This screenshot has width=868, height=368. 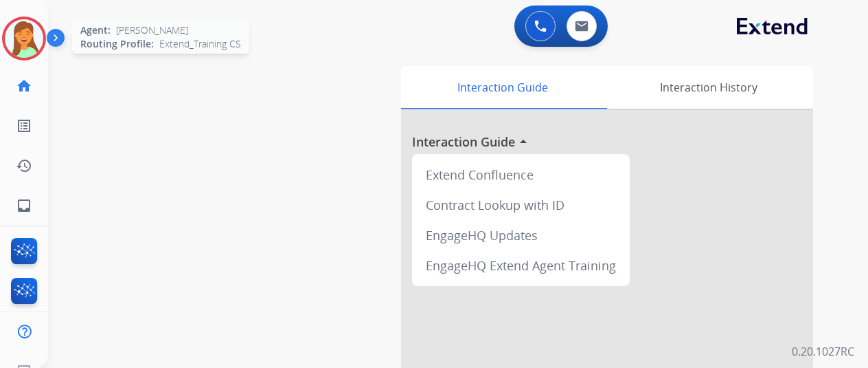 I want to click on p: 0.20.1027RC, so click(x=823, y=351).